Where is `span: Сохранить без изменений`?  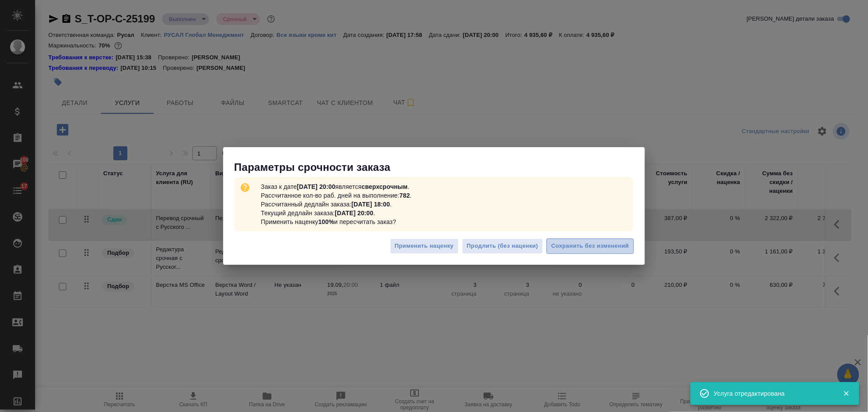
span: Сохранить без изменений is located at coordinates (590, 246).